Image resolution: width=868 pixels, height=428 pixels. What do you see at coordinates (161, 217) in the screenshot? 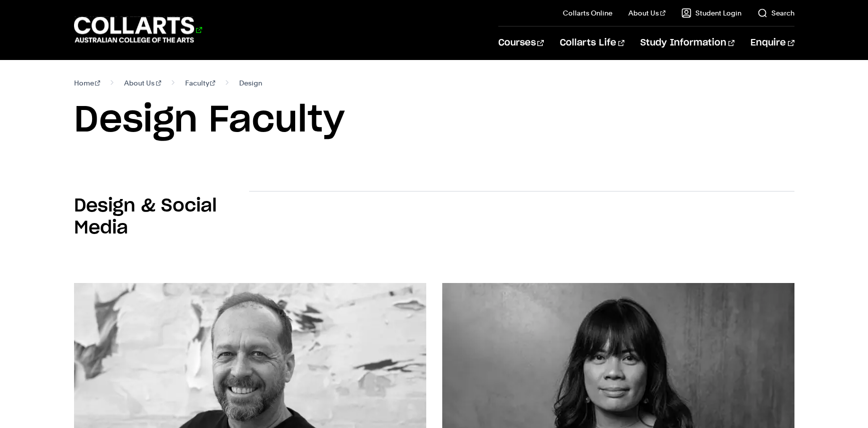
I see `h2: Design & Social Media` at bounding box center [161, 217].